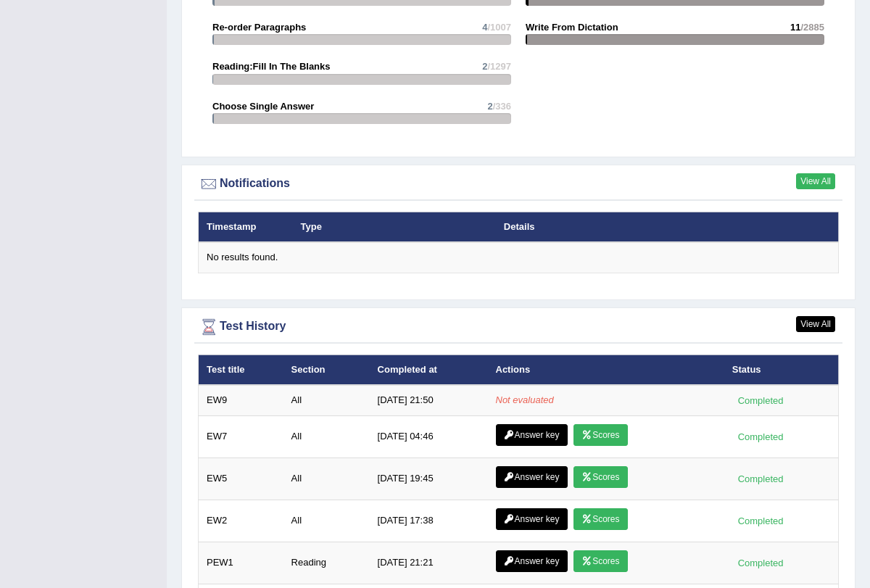 The image size is (870, 588). I want to click on strong: Reading:Fill In The Blanks, so click(271, 66).